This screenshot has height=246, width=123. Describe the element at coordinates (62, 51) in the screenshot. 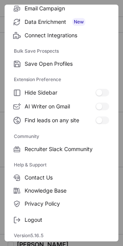

I see `label: Bulk Save Prospects` at that location.